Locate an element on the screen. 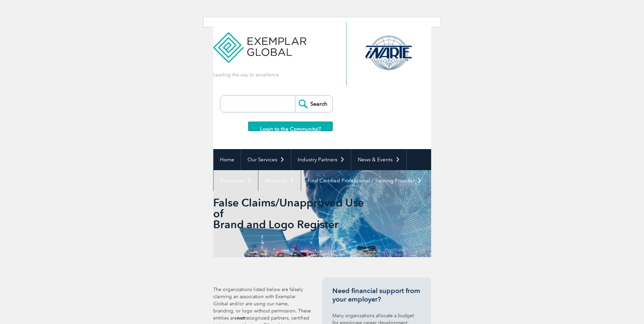  a: Home is located at coordinates (227, 159).